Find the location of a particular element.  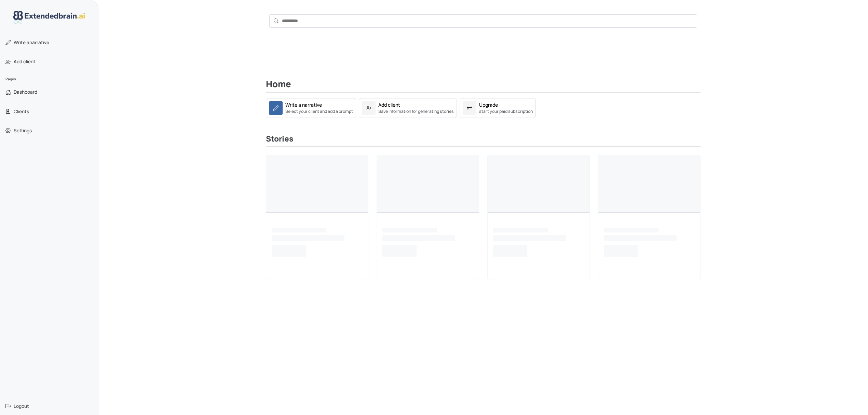

span: Dashboard is located at coordinates (25, 92).